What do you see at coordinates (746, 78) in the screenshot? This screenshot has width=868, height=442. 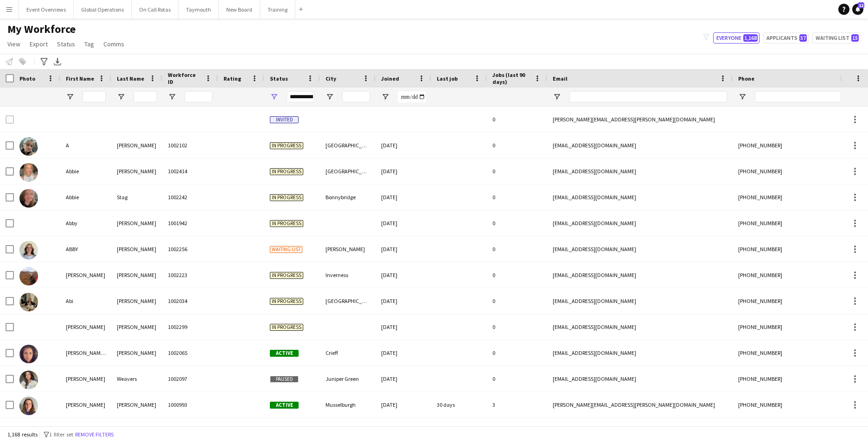 I see `span: Phone` at bounding box center [746, 78].